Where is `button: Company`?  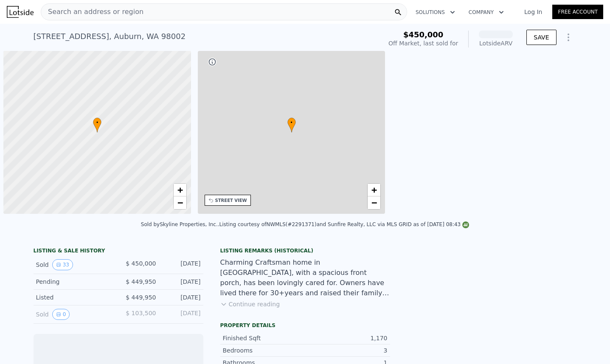
button: Company is located at coordinates (486, 12).